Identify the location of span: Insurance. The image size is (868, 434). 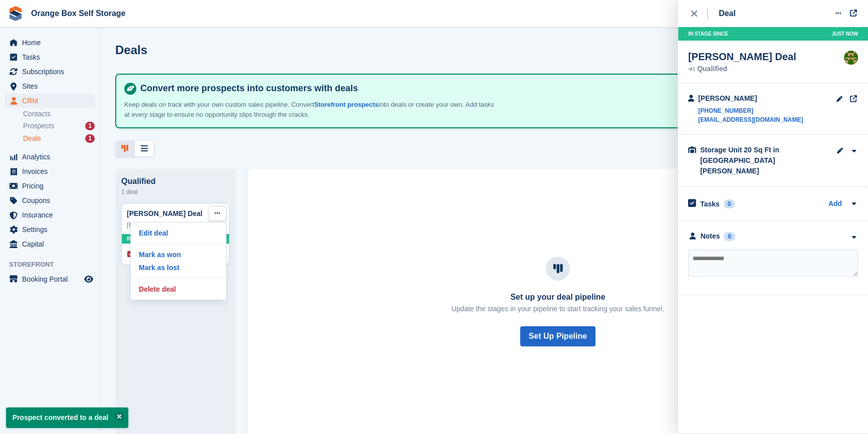
(52, 215).